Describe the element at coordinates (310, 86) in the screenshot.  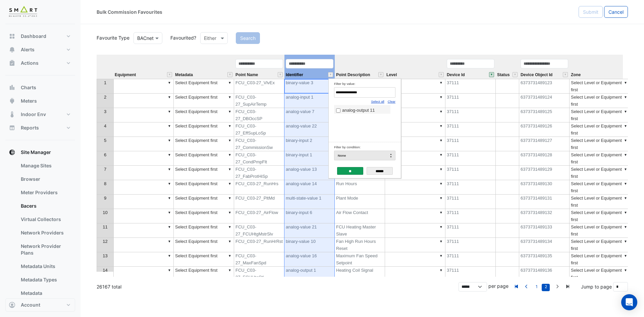
I see `td: binary-value 3` at that location.